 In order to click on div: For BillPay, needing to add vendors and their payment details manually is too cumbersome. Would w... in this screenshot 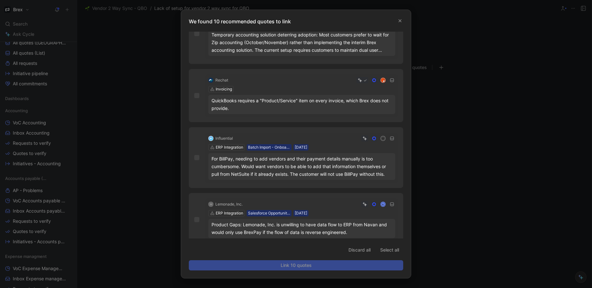, I will do `click(302, 167)`.